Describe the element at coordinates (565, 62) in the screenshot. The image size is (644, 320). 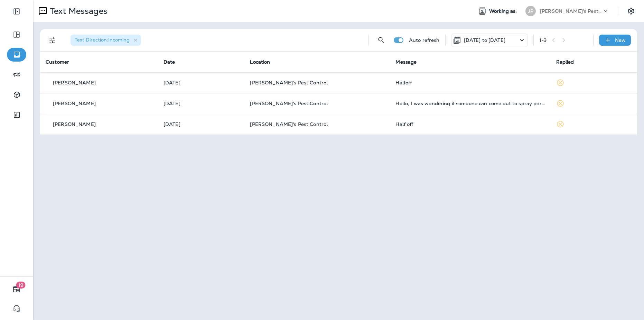
I see `span: Replied` at that location.